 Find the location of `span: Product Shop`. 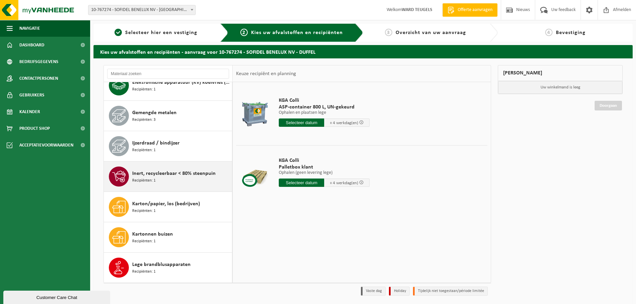

span: Product Shop is located at coordinates (34, 129).